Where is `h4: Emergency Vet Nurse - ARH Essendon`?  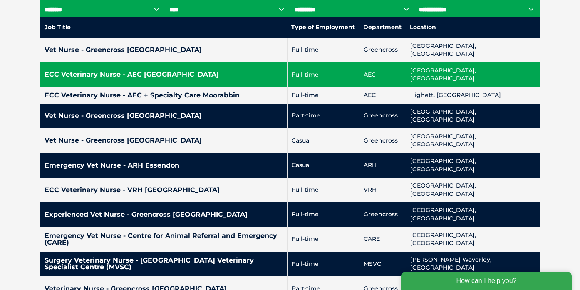 h4: Emergency Vet Nurse - ARH Essendon is located at coordinates (164, 165).